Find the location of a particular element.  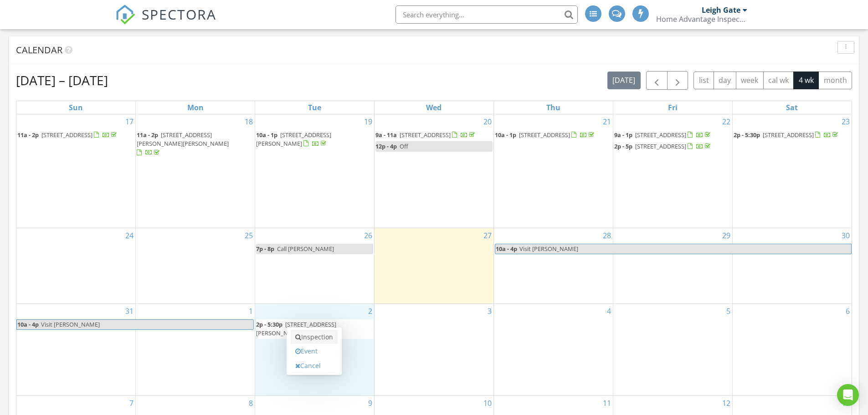

td: Go to August 20, 2025 is located at coordinates (434, 171).